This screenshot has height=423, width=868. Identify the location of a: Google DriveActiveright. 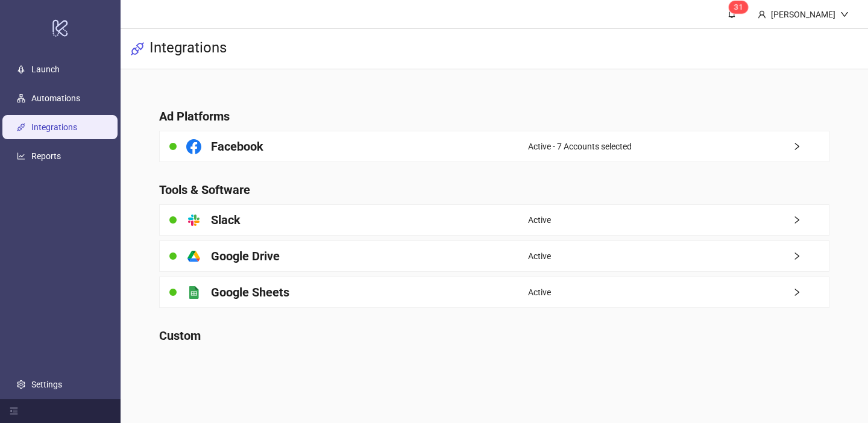
(494, 256).